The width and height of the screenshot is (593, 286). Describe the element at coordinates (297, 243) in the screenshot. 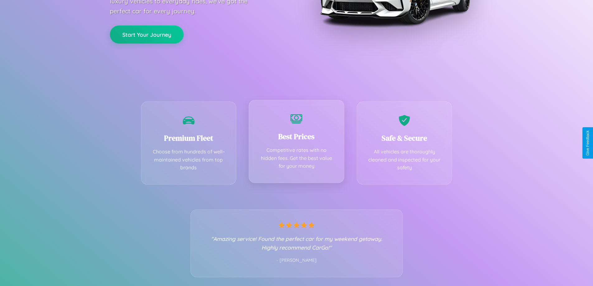

I see `p: "Amazing service! Found the perfect car for my weekend getaway. Highly recommend CarGo!"` at that location.